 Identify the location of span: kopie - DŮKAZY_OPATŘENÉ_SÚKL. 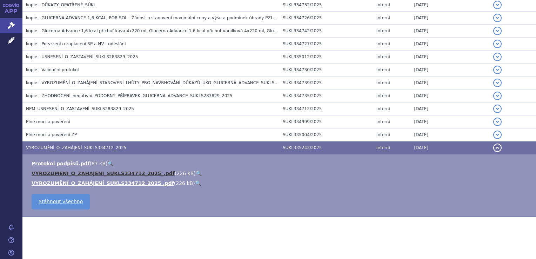
(61, 5).